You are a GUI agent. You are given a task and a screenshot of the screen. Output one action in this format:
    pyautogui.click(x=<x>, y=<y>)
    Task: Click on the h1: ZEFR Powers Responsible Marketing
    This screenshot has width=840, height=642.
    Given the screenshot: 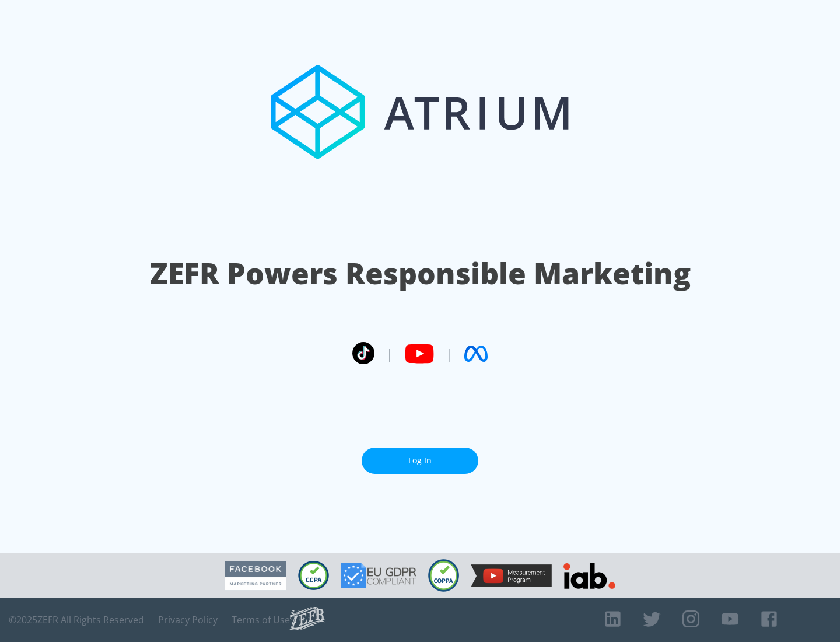 What is the action you would take?
    pyautogui.click(x=420, y=273)
    